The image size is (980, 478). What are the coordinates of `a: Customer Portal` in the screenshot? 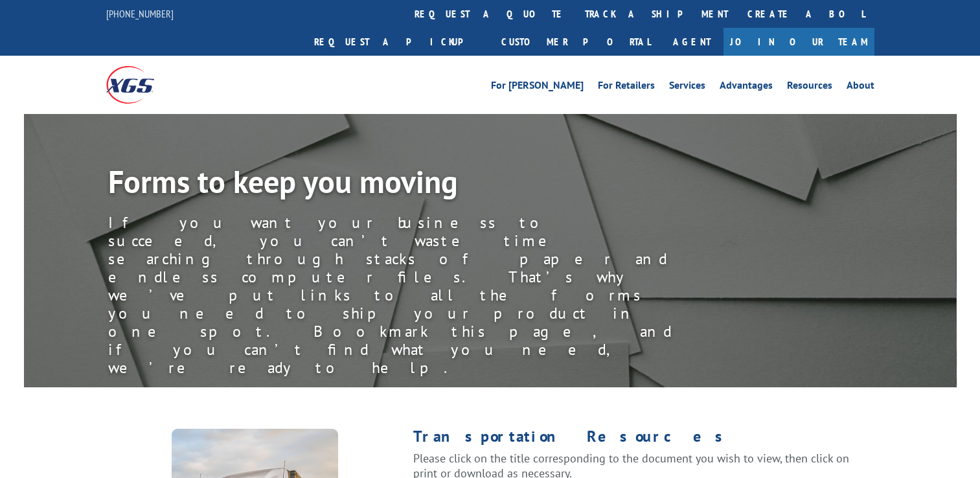 It's located at (576, 42).